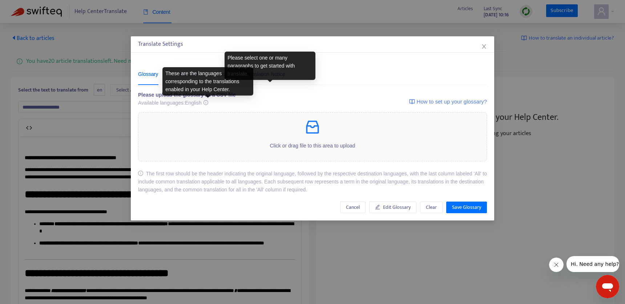  What do you see at coordinates (484, 47) in the screenshot?
I see `button: Close` at bounding box center [484, 47].